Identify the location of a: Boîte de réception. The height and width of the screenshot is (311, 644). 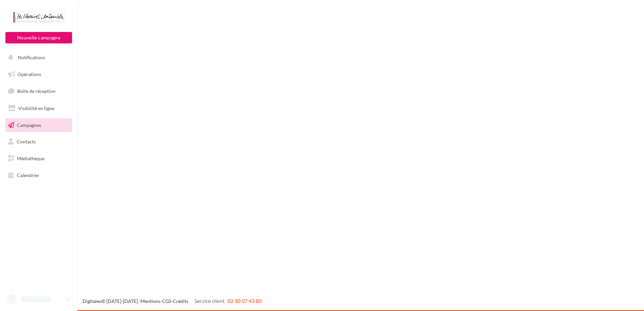
(39, 91).